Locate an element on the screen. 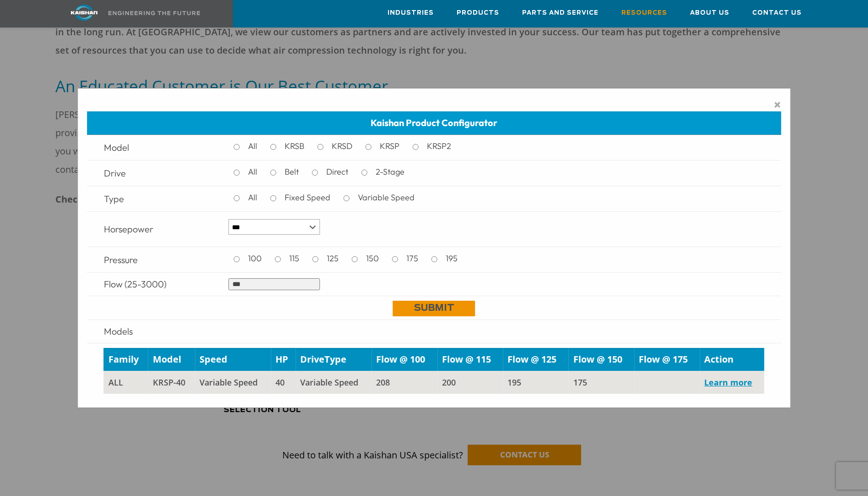  label: 125 is located at coordinates (335, 259).